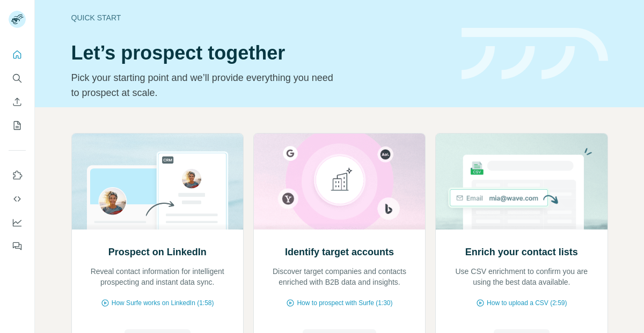 This screenshot has width=644, height=333. Describe the element at coordinates (344, 303) in the screenshot. I see `span: How to prospect with Surfe (1:30)` at that location.